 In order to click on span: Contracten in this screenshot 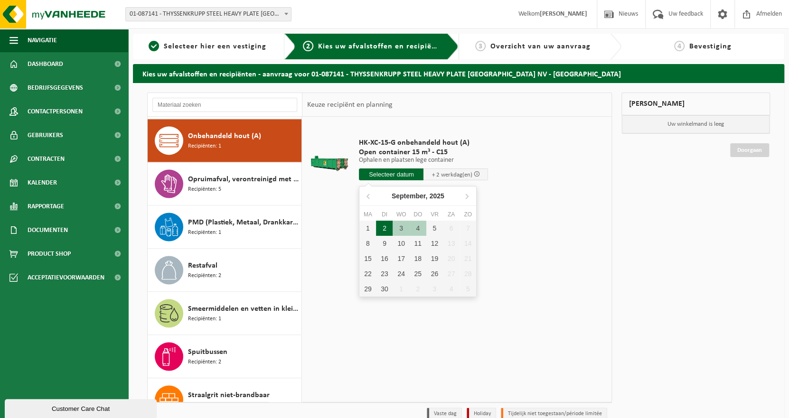, I will do `click(46, 159)`.